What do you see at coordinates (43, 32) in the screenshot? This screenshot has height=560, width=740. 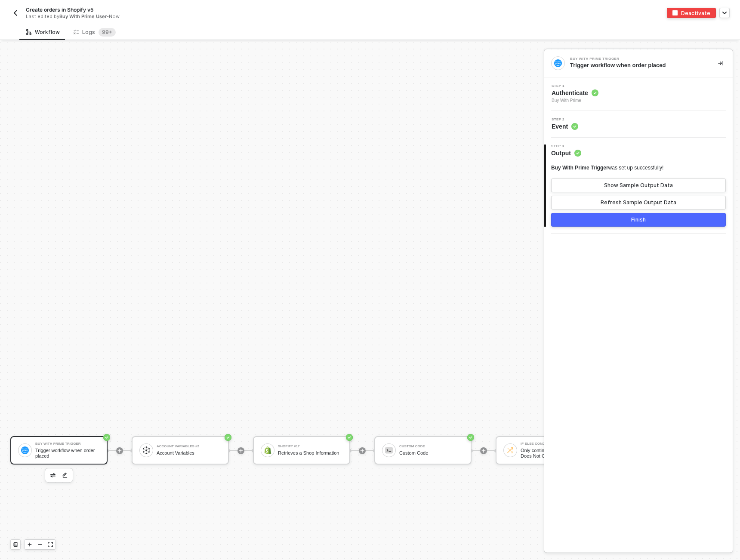 I see `div: Workflow` at bounding box center [43, 32].